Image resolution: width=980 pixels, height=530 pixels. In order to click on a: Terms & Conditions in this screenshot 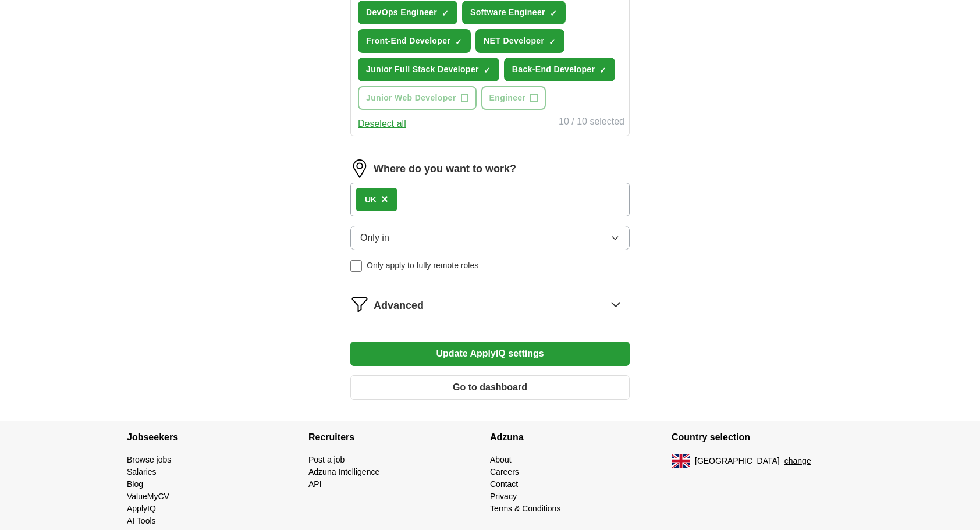, I will do `click(525, 509)`.